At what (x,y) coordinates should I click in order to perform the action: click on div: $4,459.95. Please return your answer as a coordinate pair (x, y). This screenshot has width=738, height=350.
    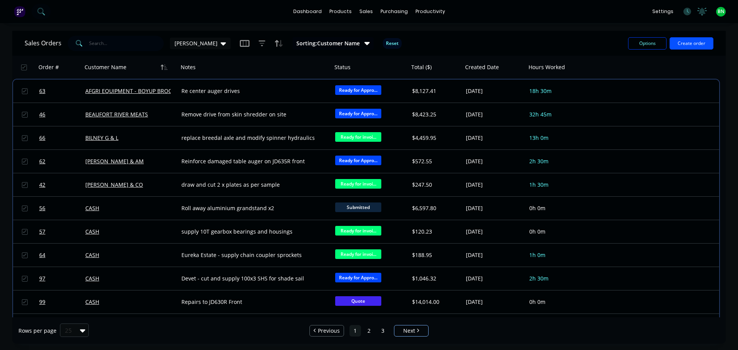
    Looking at the image, I should click on (435, 138).